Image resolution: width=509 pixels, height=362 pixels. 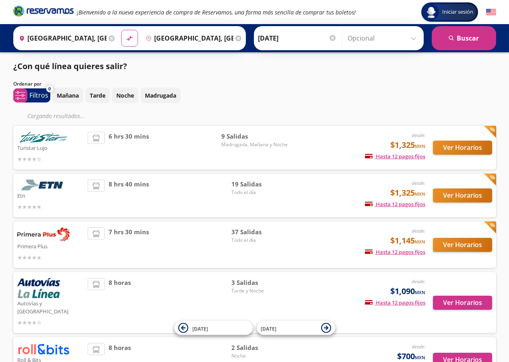 I want to click on span: Tarde y Noche, so click(x=259, y=291).